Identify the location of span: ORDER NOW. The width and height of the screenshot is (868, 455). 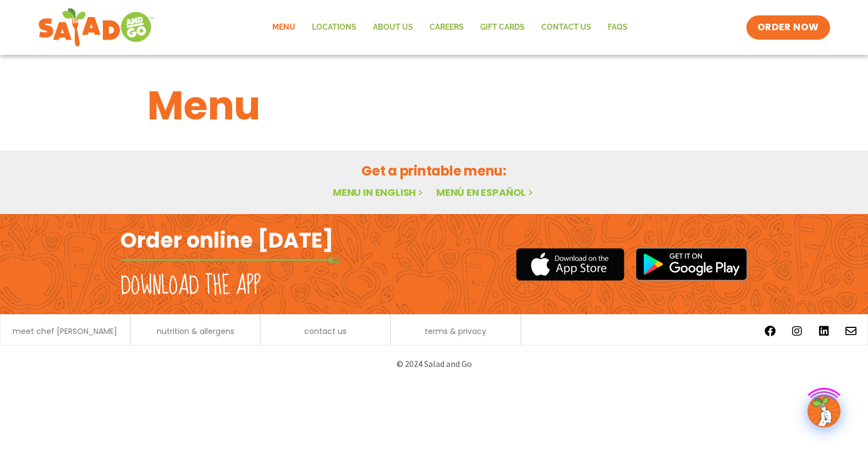
(789, 27).